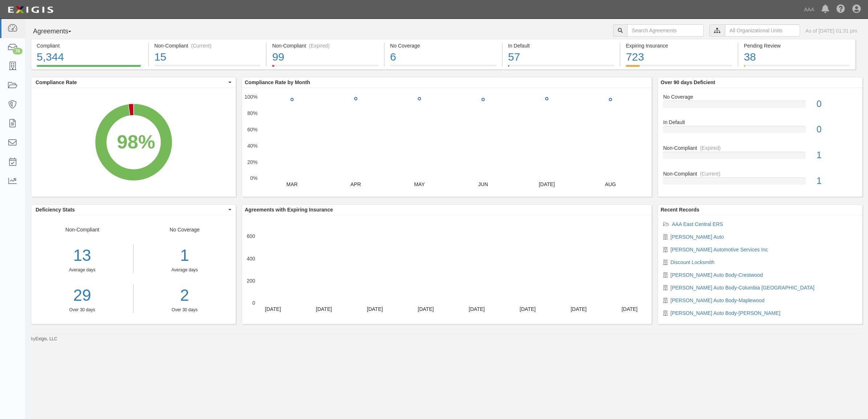 The height and width of the screenshot is (419, 868). I want to click on div: 57, so click(561, 57).